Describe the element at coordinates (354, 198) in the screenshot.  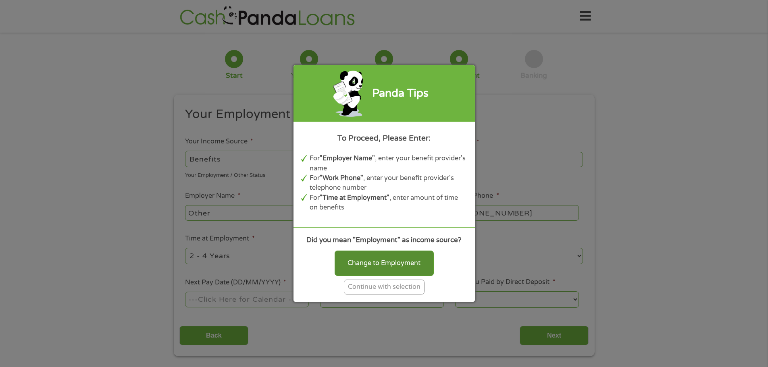
I see `b: "Time at Employment"` at that location.